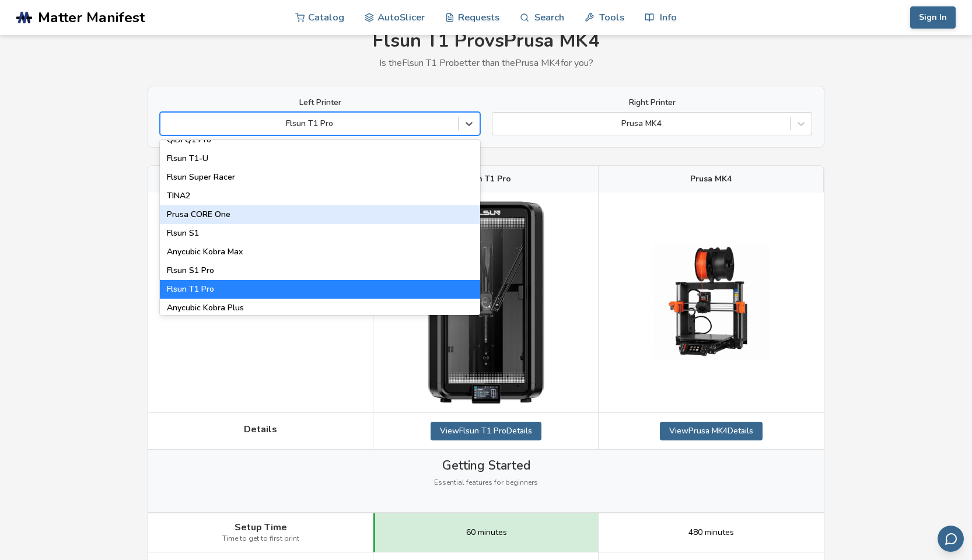  What do you see at coordinates (486, 63) in the screenshot?
I see `p: Is the Flsun T1 Pro better than the Prusa MK4 for you?` at bounding box center [486, 63].